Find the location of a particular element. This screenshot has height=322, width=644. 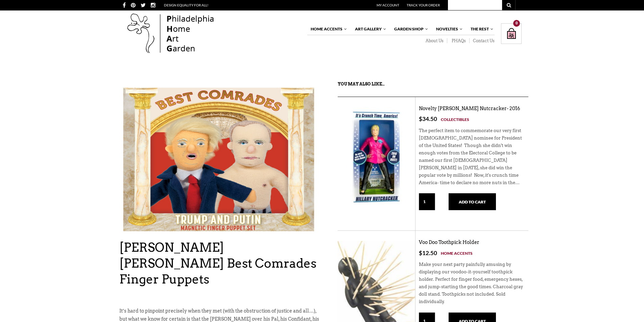

a: Track Your Order is located at coordinates (423, 5).